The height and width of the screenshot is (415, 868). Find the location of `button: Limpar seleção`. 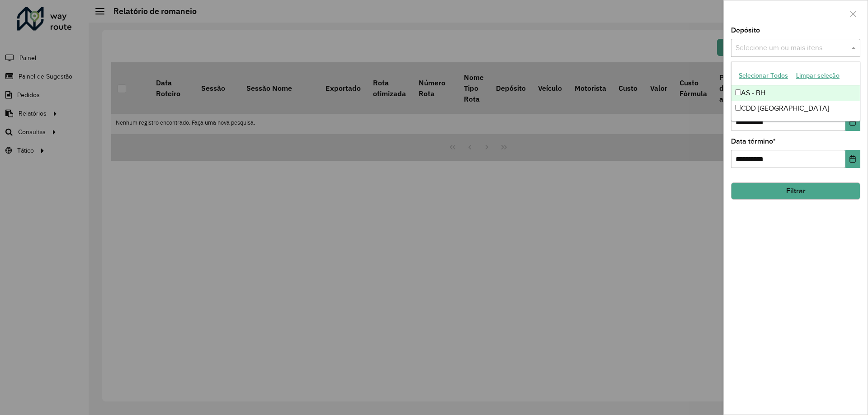

button: Limpar seleção is located at coordinates (818, 75).